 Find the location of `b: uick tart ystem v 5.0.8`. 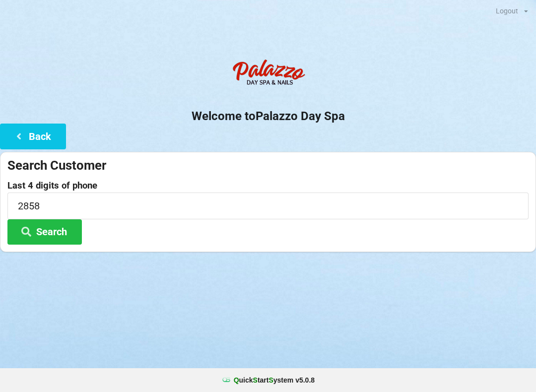

b: uick tart ystem v 5.0.8 is located at coordinates (274, 381).